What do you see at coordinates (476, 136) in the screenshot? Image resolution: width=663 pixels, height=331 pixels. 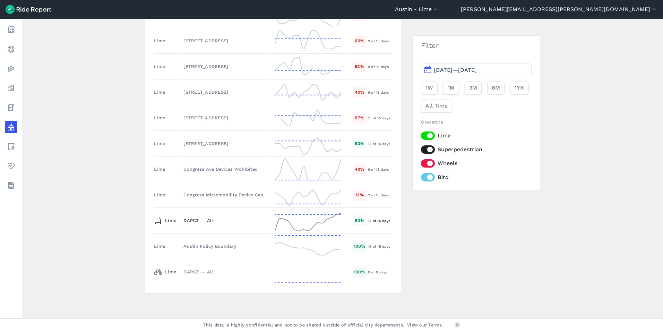 I see `label: Lime` at bounding box center [476, 136].